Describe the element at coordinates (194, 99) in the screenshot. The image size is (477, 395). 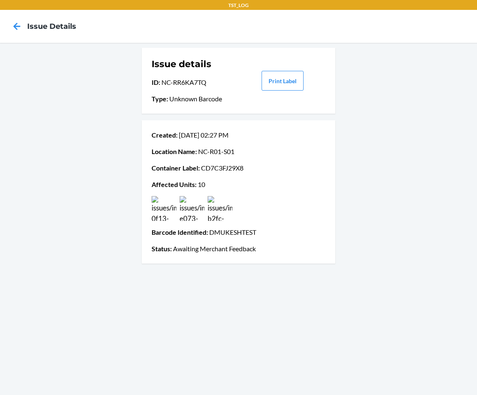
I see `p: Unknown Barcode` at that location.